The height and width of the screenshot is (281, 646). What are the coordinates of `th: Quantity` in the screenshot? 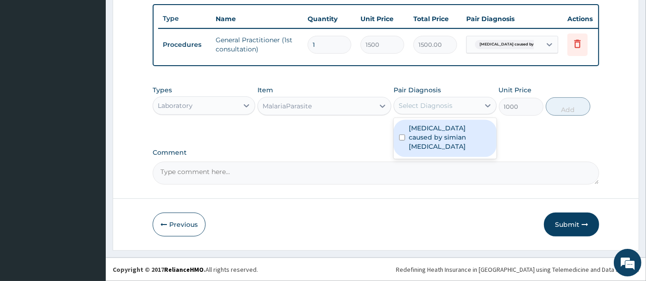 It's located at (329, 19).